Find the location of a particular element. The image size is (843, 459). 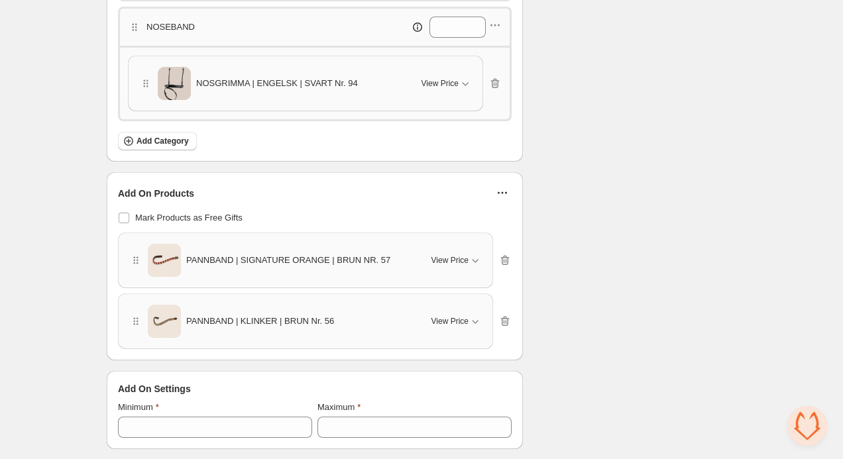

span: NOSGRIMMA | ENGELSK | SVART Nr. 94 is located at coordinates (277, 83).